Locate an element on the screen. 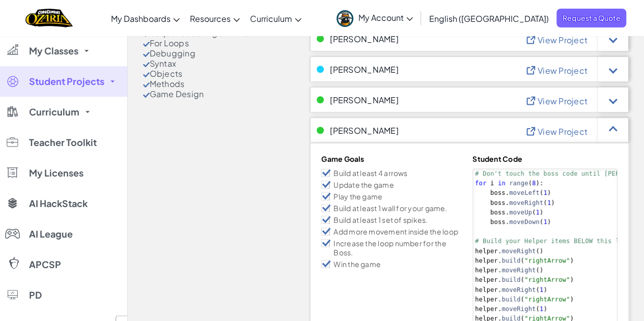 Image resolution: width=644 pixels, height=321 pixels. span: My Classes is located at coordinates (53, 51).